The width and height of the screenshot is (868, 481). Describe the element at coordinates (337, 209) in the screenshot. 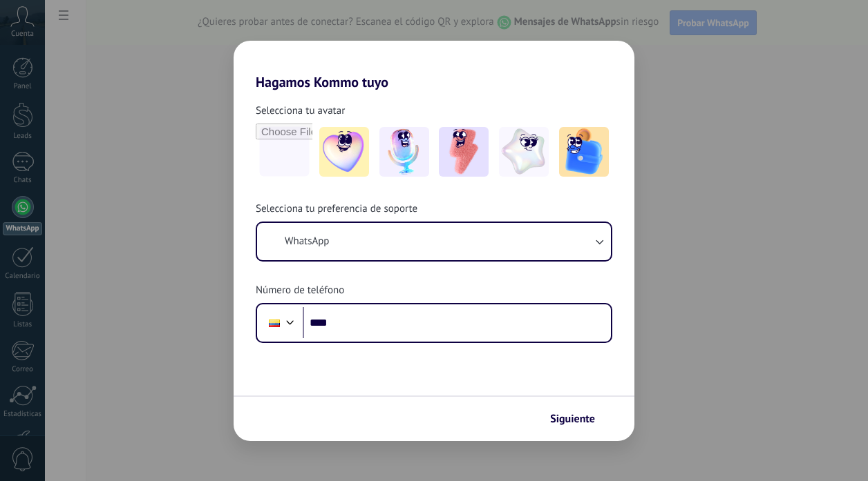

I see `span: Selecciona tu preferencia de soporte` at that location.